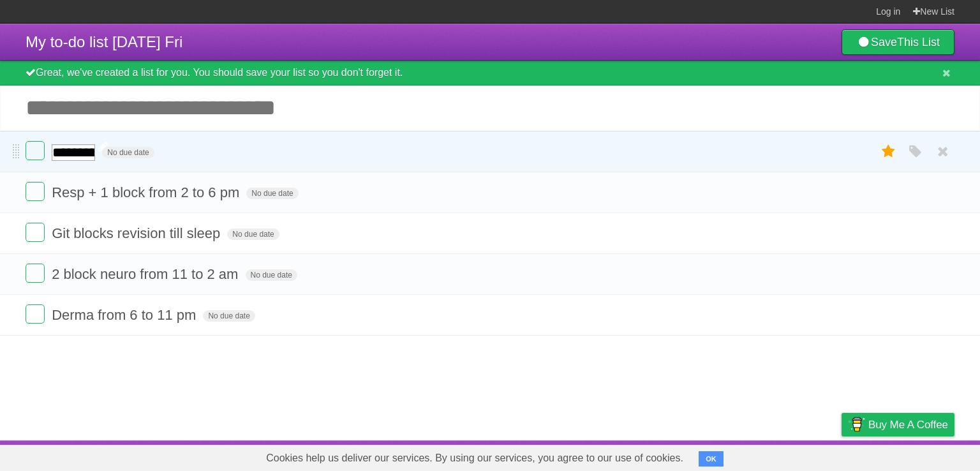 Image resolution: width=980 pixels, height=471 pixels. Describe the element at coordinates (146, 274) in the screenshot. I see `span: 2 block neuro from 11 to 2 am` at that location.